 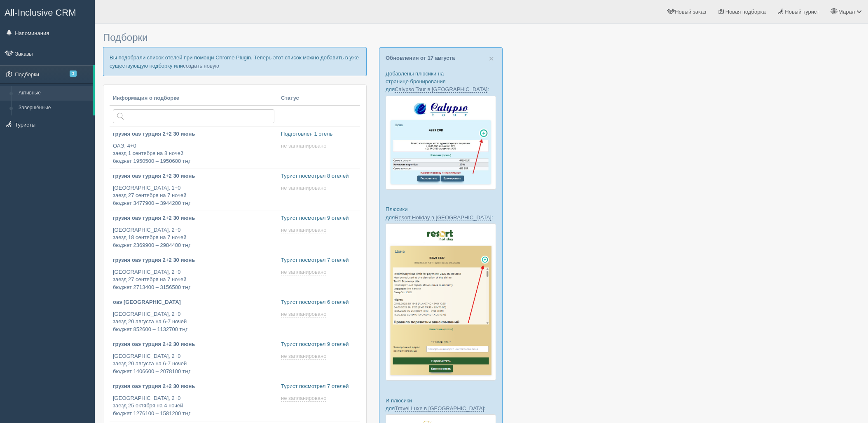 What do you see at coordinates (319, 134) in the screenshot?
I see `p: Подготовлен 1 отель` at bounding box center [319, 134].